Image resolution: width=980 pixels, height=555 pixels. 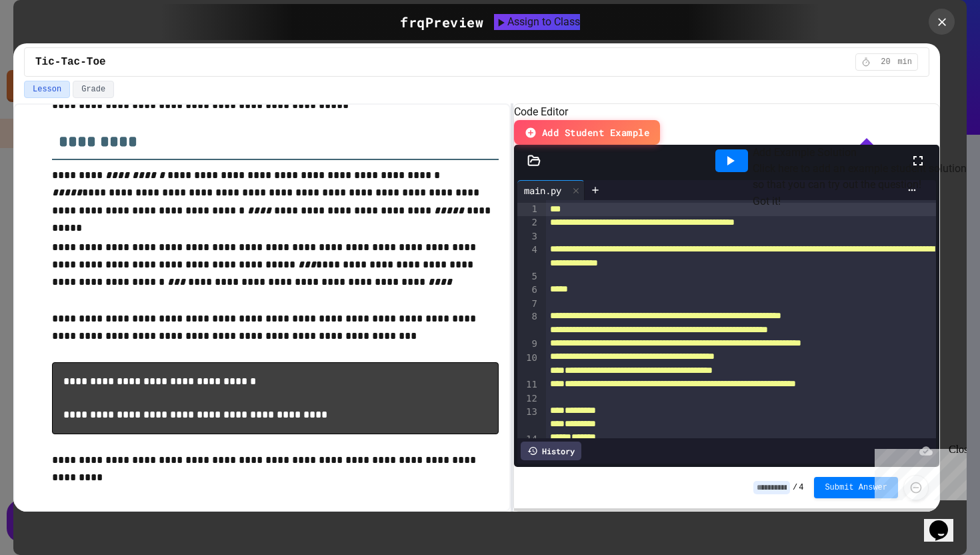 What do you see at coordinates (528, 290) in the screenshot?
I see `div: 6` at bounding box center [528, 290].